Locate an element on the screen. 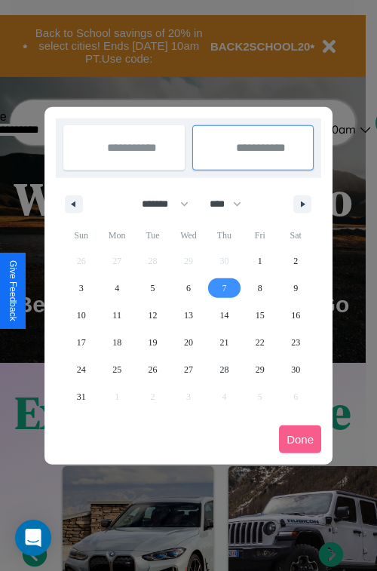 Image resolution: width=377 pixels, height=571 pixels. button: 23 is located at coordinates (296, 343).